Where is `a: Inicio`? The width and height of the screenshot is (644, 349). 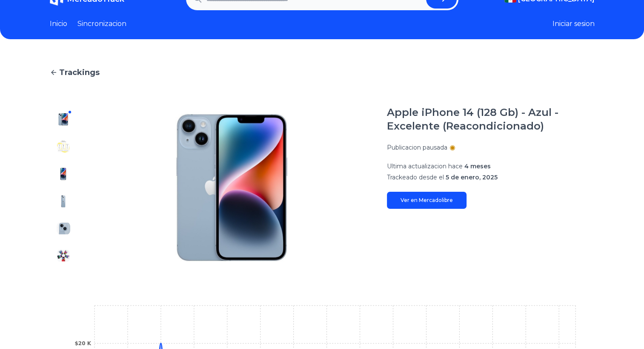 a: Inicio is located at coordinates (58, 24).